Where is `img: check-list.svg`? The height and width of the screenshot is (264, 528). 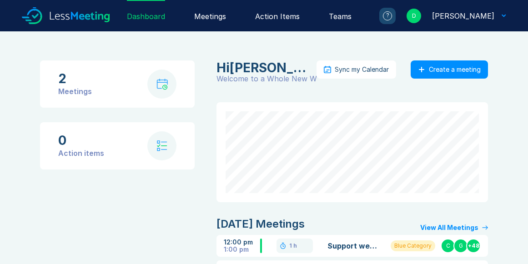 img: check-list.svg is located at coordinates (162, 146).